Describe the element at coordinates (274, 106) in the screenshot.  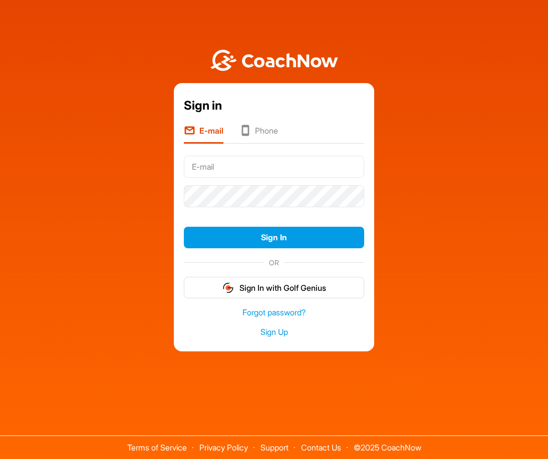
I see `div: Sign in` at that location.